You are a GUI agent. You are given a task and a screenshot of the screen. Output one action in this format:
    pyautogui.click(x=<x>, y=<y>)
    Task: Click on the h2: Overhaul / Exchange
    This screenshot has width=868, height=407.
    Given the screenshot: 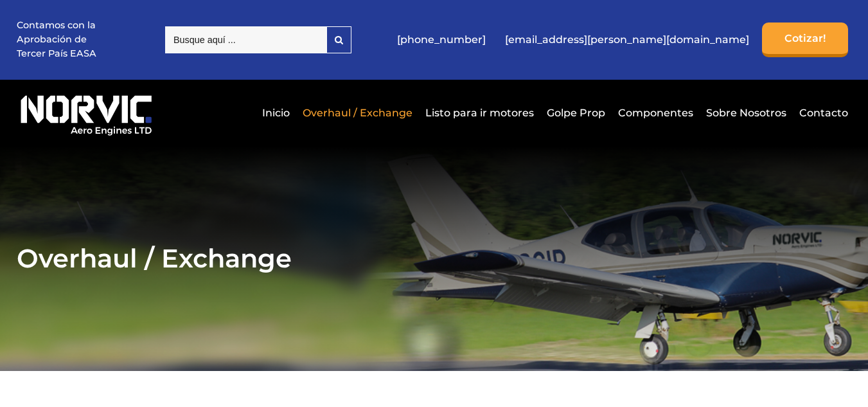 What is the action you would take?
    pyautogui.click(x=434, y=258)
    